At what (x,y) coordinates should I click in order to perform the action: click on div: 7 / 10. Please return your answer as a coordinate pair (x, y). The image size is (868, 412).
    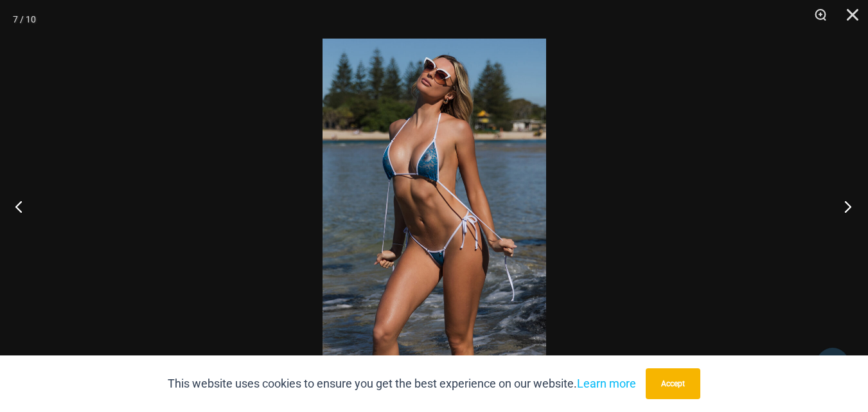
    Looking at the image, I should click on (24, 19).